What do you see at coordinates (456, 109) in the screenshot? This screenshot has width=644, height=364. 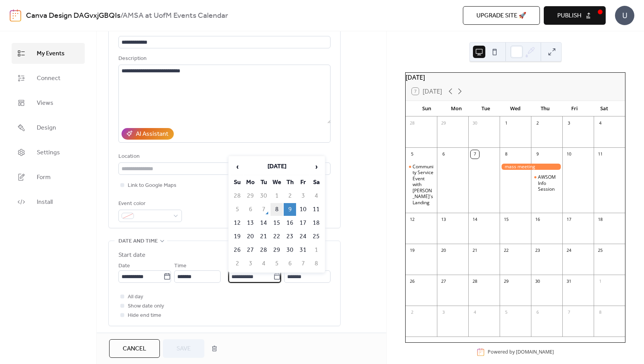 I see `div: Mon` at bounding box center [456, 109].